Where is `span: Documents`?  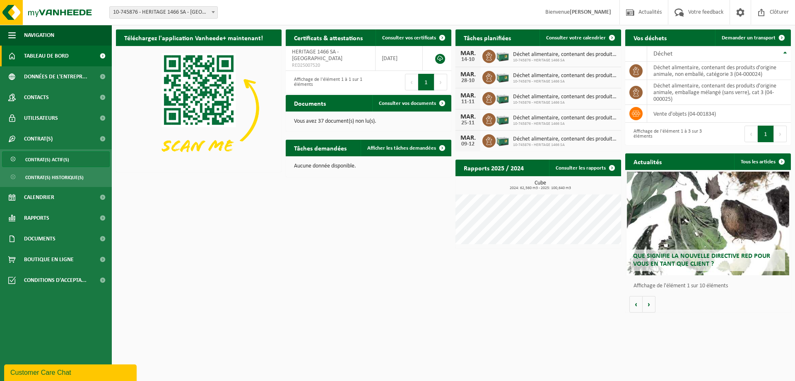
span: Documents is located at coordinates (40, 239).